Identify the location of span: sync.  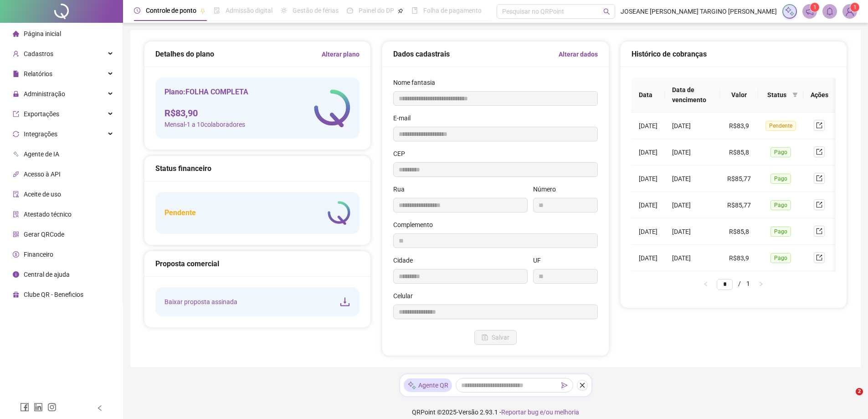
(16, 134).